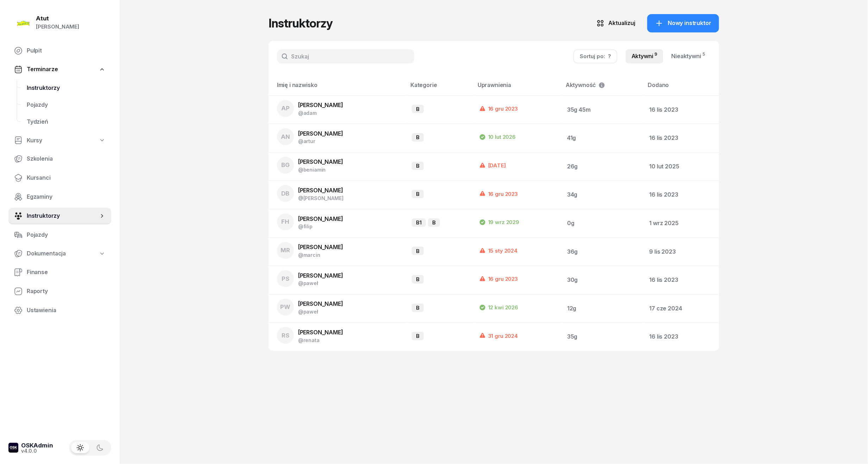  Describe the element at coordinates (301, 23) in the screenshot. I see `h1: Instruktorzy` at that location.